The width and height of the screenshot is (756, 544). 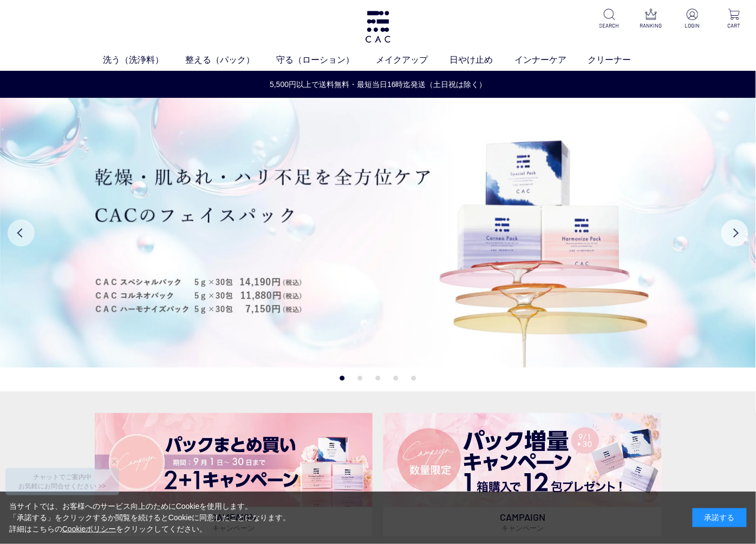 What do you see at coordinates (90, 529) in the screenshot?
I see `a: Cookieポリシー` at bounding box center [90, 529].